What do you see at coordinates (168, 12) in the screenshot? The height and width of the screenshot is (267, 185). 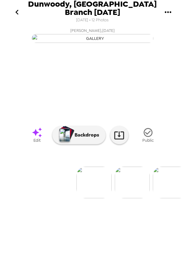 I see `button: gallery menu` at bounding box center [168, 12].